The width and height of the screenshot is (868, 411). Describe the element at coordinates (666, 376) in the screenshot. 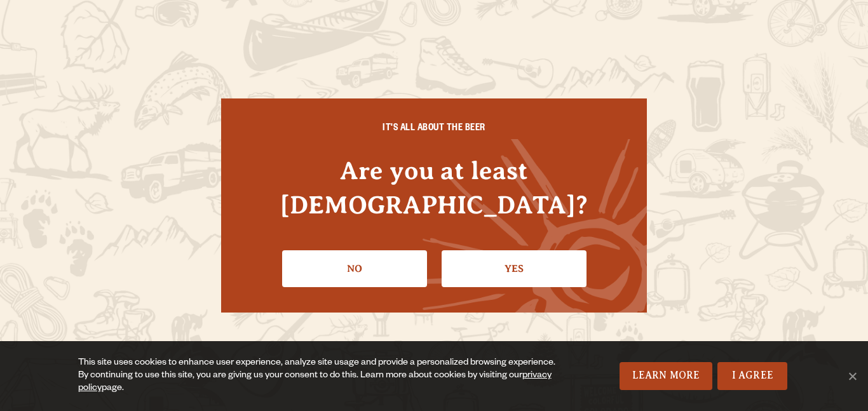

I see `a: Learn More` at that location.